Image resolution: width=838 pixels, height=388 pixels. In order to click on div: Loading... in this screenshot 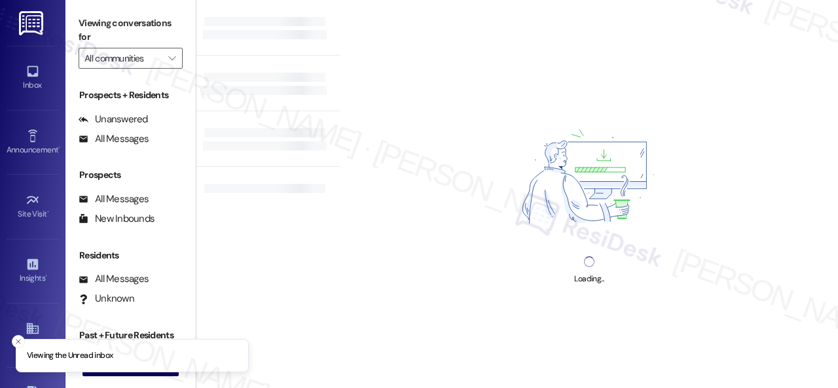, I will do `click(588, 279)`.